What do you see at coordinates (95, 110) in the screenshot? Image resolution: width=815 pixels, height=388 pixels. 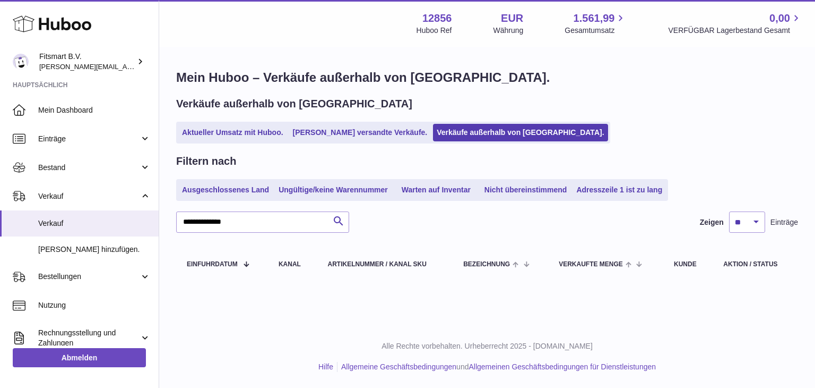 I see `span: Mein Dashboard` at bounding box center [95, 110].